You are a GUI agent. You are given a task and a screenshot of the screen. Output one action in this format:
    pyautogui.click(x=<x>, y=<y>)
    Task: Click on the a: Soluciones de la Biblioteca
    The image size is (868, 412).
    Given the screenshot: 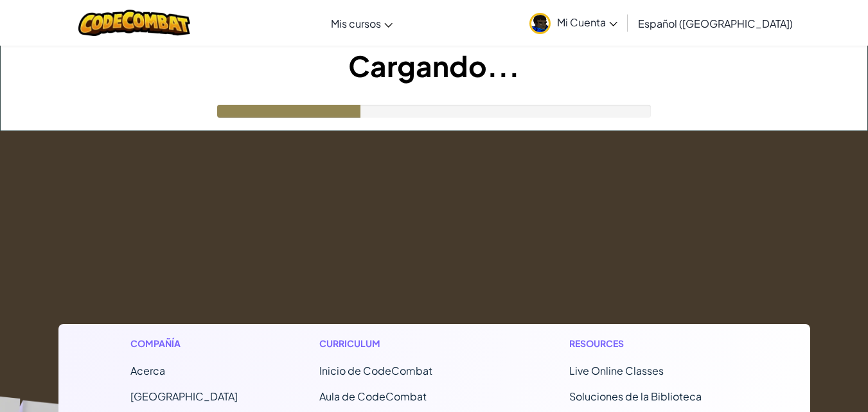 What is the action you would take?
    pyautogui.click(x=636, y=396)
    